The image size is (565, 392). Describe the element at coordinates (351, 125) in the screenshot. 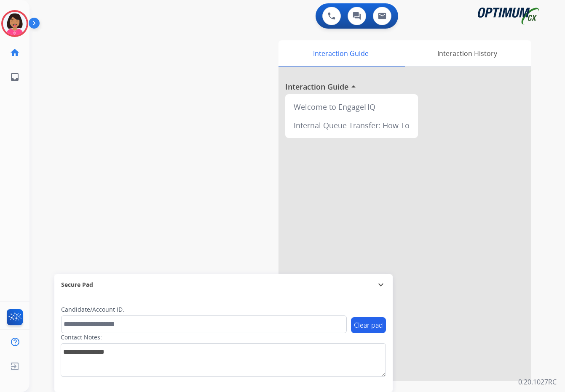

I see `div: Internal Queue Transfer: How To` at that location.